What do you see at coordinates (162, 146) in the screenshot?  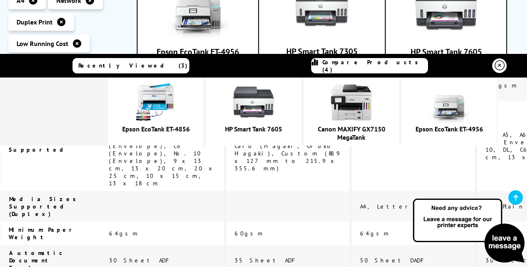 I see `span: A4 (21.0x29.7 cm), A5 (14.8x21.0 cm), A6 (10.5x14.8 cm), B5 (17.6x25.7 cm), B6 (12.5x17.6 cm), DL...` at bounding box center [162, 146].